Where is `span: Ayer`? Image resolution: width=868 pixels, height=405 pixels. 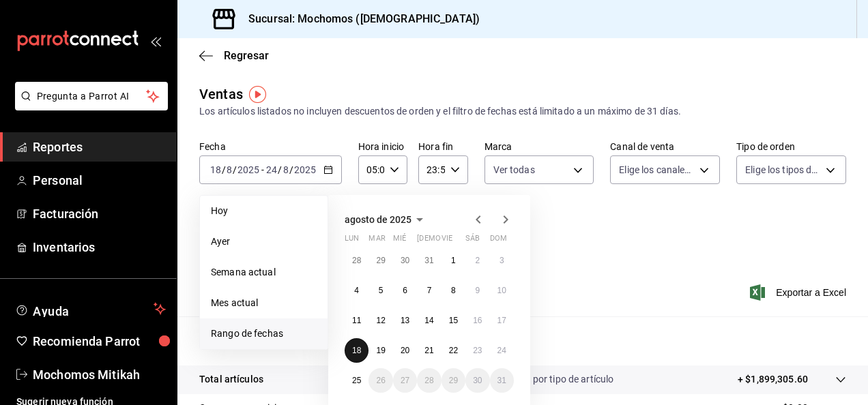
span: Ayer is located at coordinates (264, 241).